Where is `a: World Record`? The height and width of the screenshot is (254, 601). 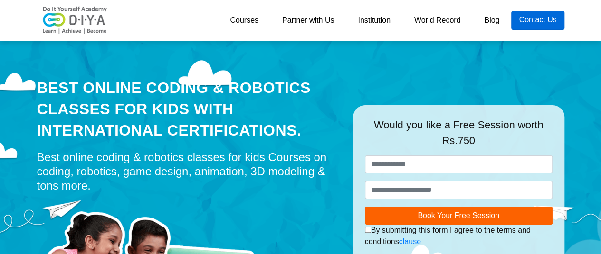 a: World Record is located at coordinates (437, 20).